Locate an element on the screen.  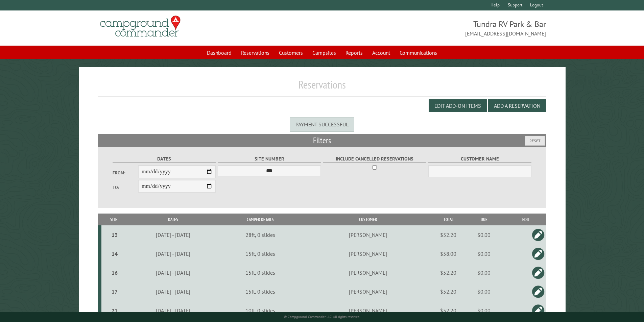
div: 13 is located at coordinates (115, 235).